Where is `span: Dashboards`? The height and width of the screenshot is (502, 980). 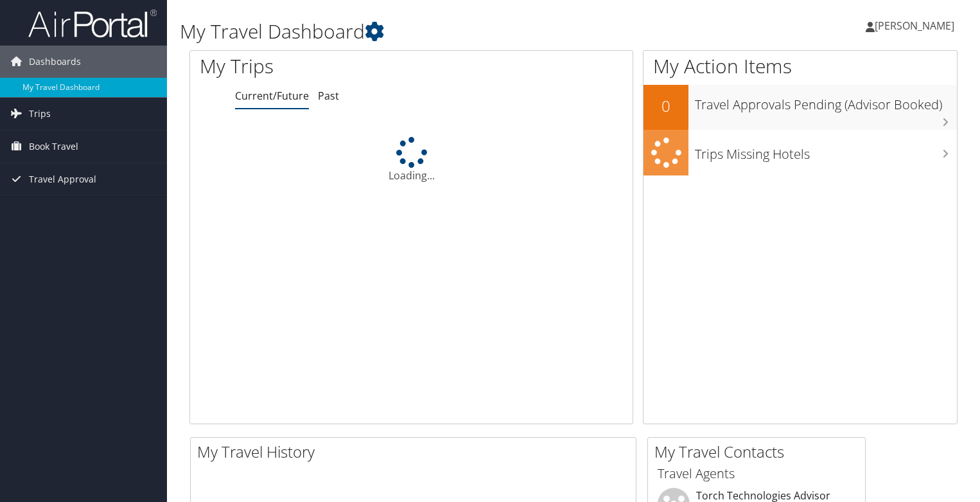
span: Dashboards is located at coordinates (54, 61).